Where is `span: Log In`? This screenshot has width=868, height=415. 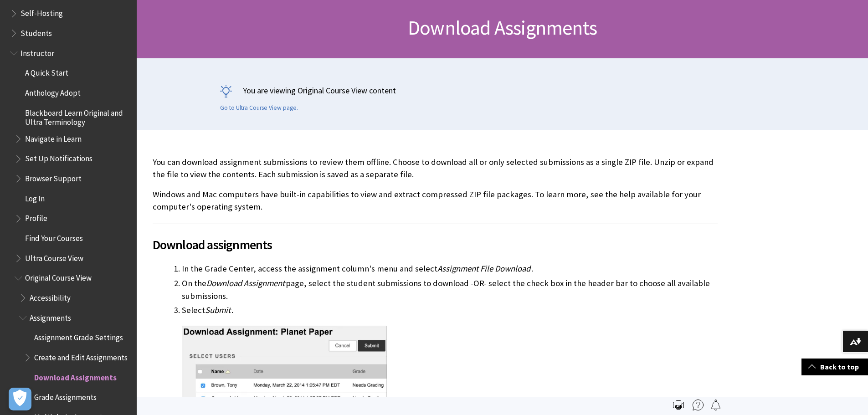 span: Log In is located at coordinates (34, 197).